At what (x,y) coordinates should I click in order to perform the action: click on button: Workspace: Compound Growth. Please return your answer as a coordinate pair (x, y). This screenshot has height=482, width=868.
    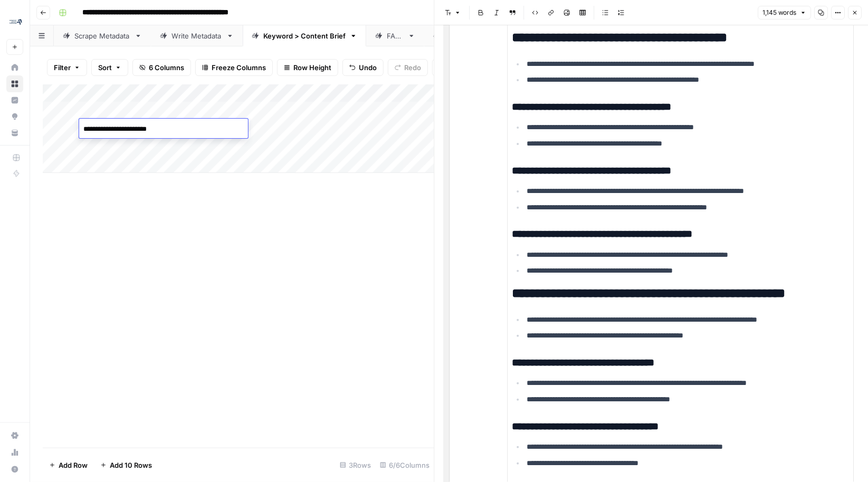
    Looking at the image, I should click on (15, 22).